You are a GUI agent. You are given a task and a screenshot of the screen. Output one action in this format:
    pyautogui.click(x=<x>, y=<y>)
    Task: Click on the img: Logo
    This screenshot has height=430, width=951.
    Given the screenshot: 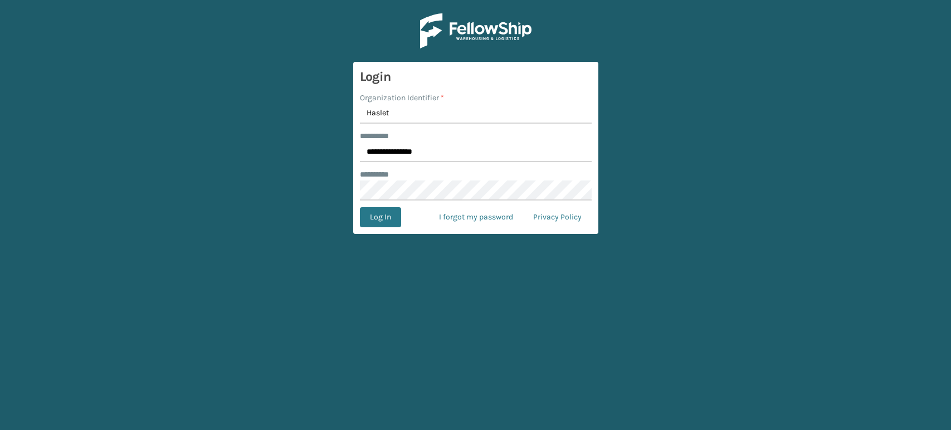 What is the action you would take?
    pyautogui.click(x=476, y=31)
    